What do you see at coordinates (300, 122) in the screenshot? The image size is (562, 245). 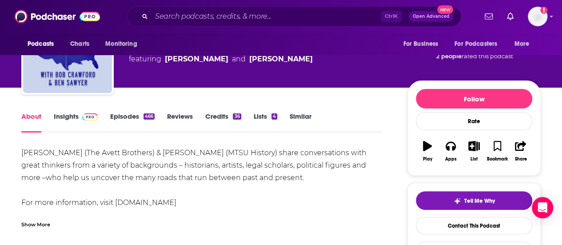 I see `a: Similar` at bounding box center [300, 122].